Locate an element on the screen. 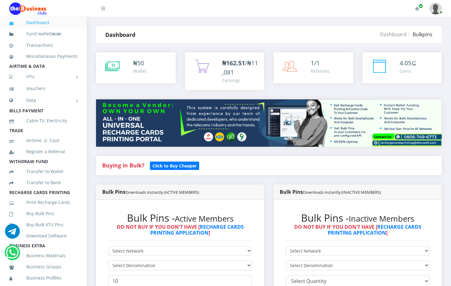 The width and height of the screenshot is (451, 286). a: VTU is located at coordinates (43, 77).